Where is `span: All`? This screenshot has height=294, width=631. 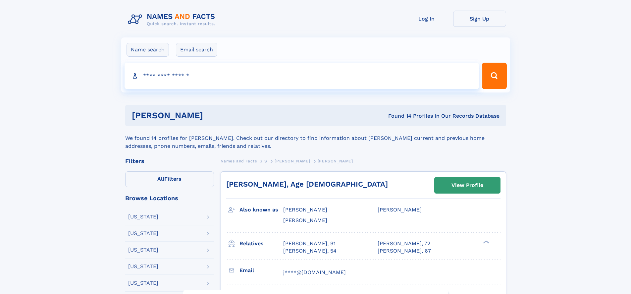
span: All is located at coordinates (161, 179).